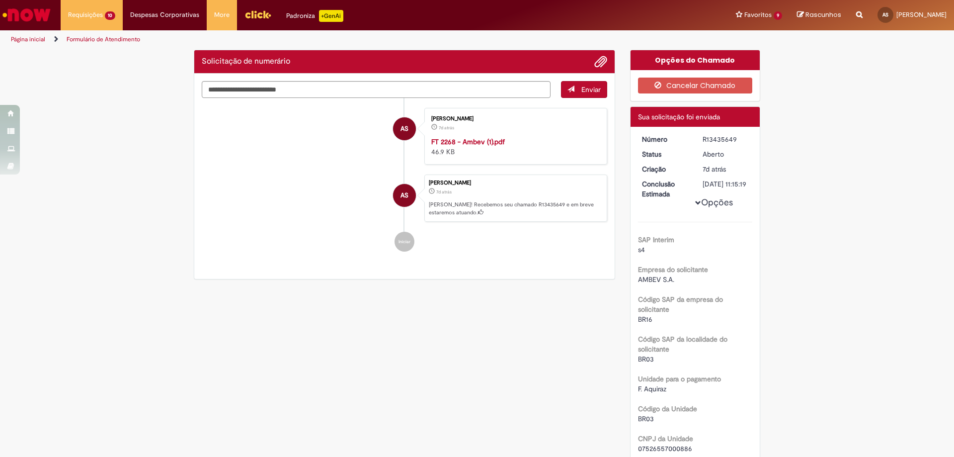 This screenshot has height=457, width=954. What do you see at coordinates (656, 240) in the screenshot?
I see `b: SAP Interim` at bounding box center [656, 240].